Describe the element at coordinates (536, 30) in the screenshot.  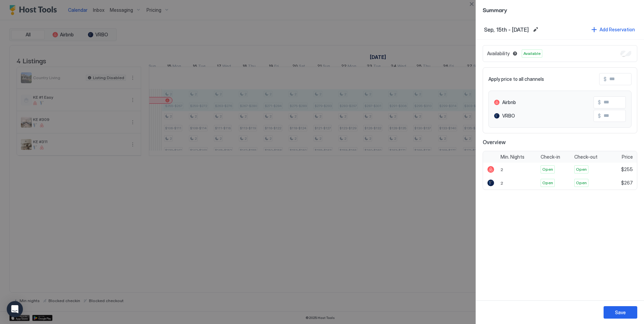
I see `button: Edit date range` at that location.